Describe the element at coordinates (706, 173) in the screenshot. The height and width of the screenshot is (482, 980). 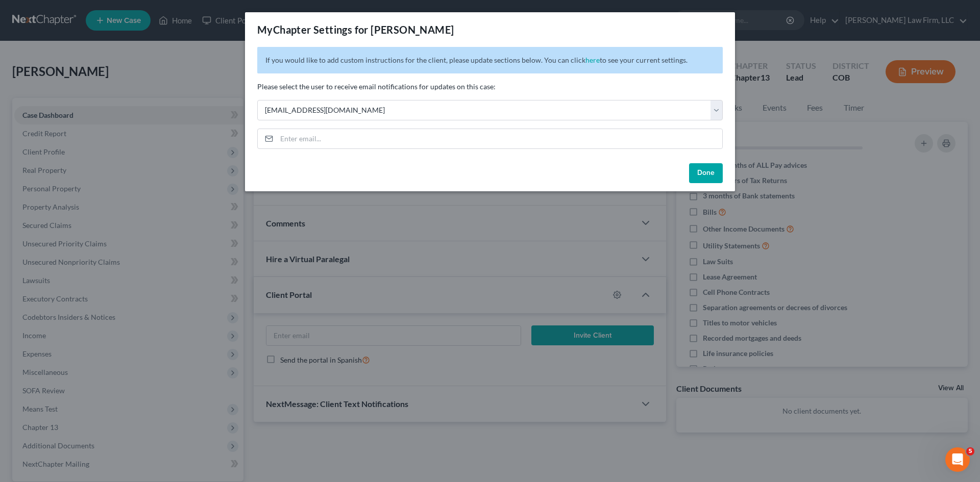
I see `button: Done` at that location.